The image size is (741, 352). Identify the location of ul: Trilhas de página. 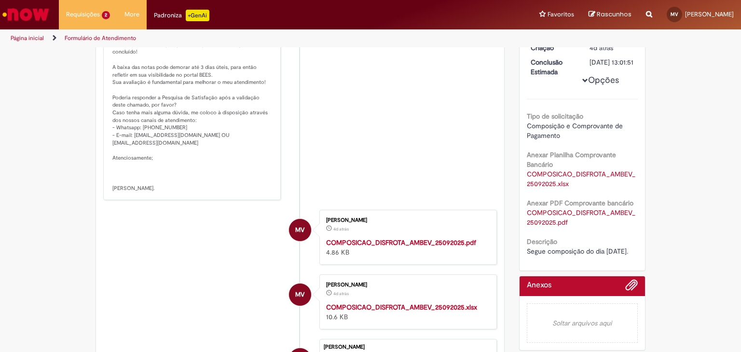
(247, 38).